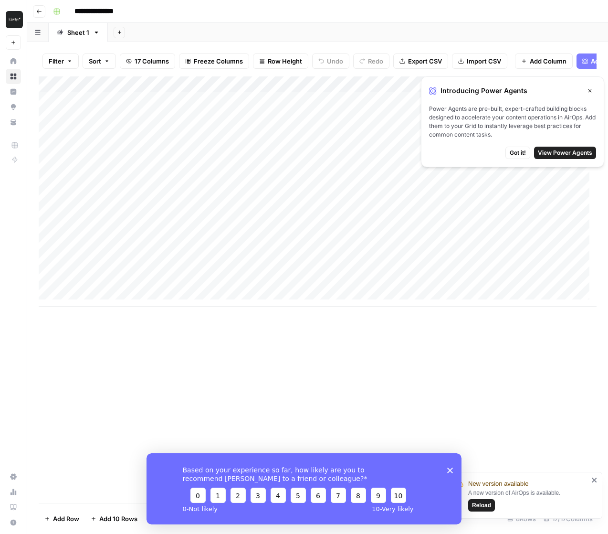  What do you see at coordinates (72, 42) in the screenshot?
I see `button: 1` at bounding box center [72, 42].